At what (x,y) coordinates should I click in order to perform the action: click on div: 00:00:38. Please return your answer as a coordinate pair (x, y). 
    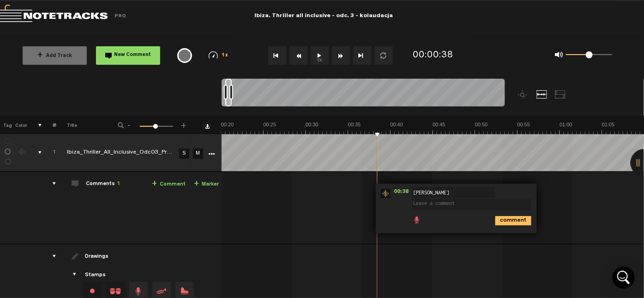
    Looking at the image, I should click on (434, 55).